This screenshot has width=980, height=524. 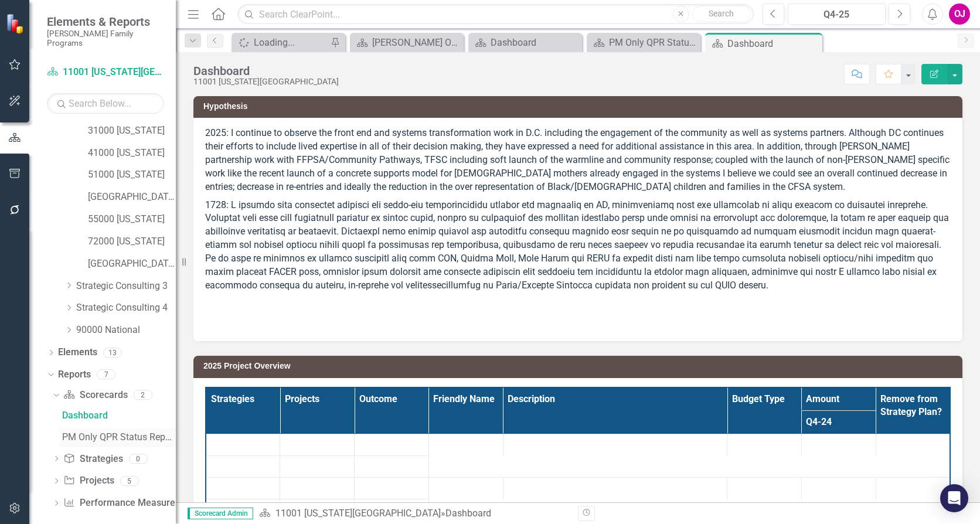 What do you see at coordinates (93, 459) in the screenshot?
I see `a: Strategies` at bounding box center [93, 459].